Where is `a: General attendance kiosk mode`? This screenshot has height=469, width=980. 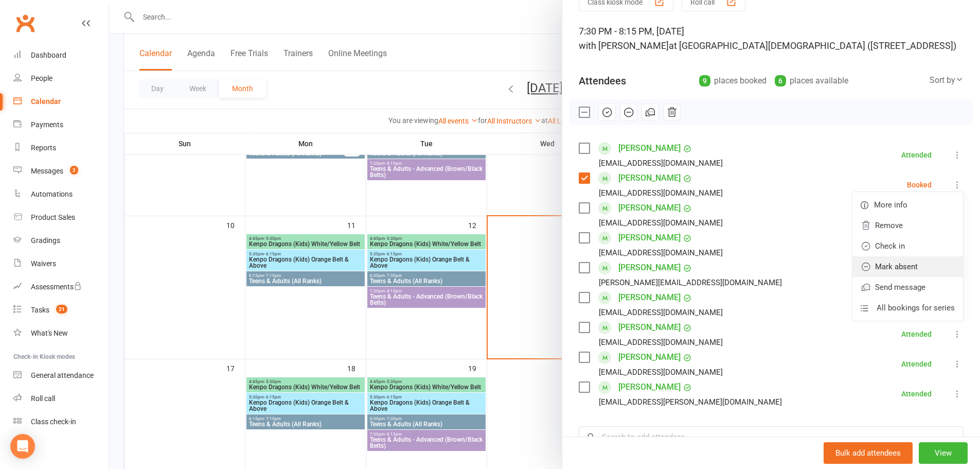
a: General attendance kiosk mode is located at coordinates (61, 375).